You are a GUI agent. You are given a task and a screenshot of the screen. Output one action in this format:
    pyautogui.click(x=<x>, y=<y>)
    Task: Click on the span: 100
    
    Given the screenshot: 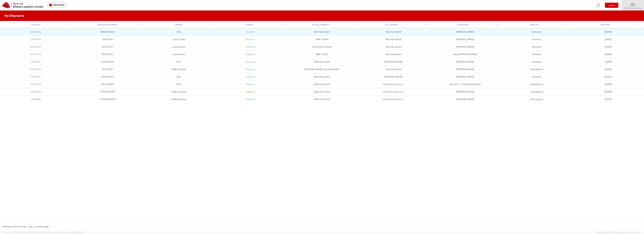 What is the action you would take?
    pyautogui.click(x=30, y=226)
    